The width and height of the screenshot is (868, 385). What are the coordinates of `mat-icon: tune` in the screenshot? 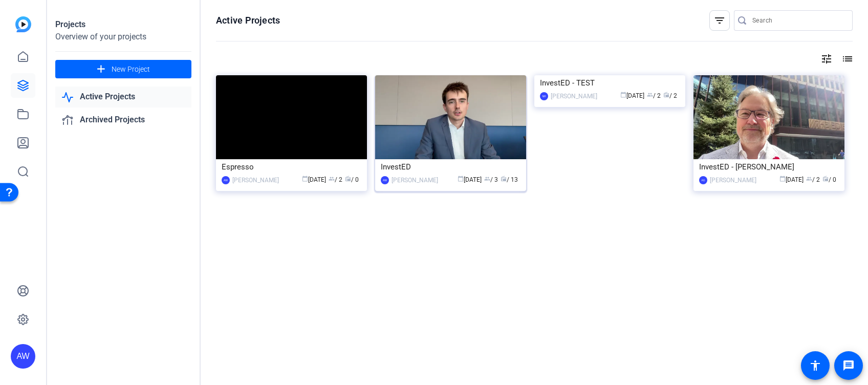 It's located at (827, 59).